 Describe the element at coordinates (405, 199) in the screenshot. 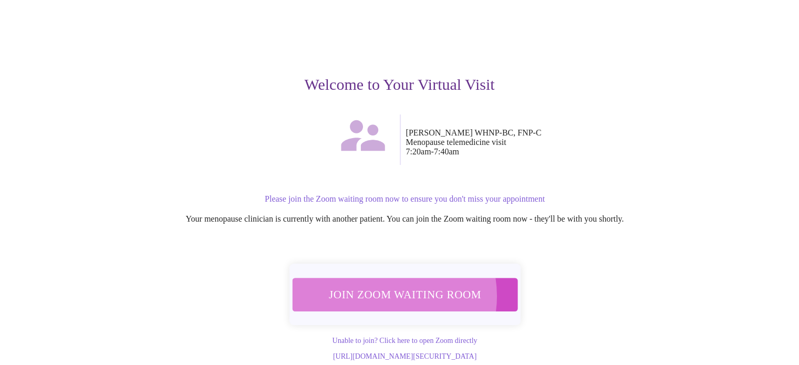

I see `p: Please join the Zoom waiting room now to ensure you don't miss your appointment` at that location.